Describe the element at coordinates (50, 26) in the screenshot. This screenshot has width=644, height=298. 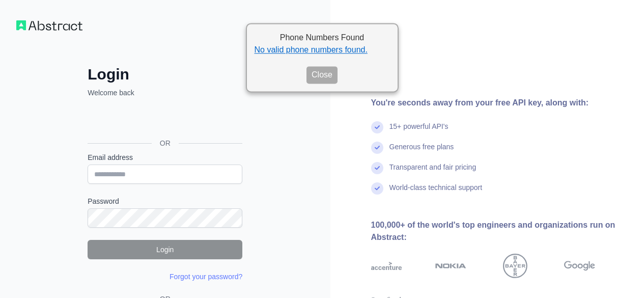
I see `img: Workflow` at that location.